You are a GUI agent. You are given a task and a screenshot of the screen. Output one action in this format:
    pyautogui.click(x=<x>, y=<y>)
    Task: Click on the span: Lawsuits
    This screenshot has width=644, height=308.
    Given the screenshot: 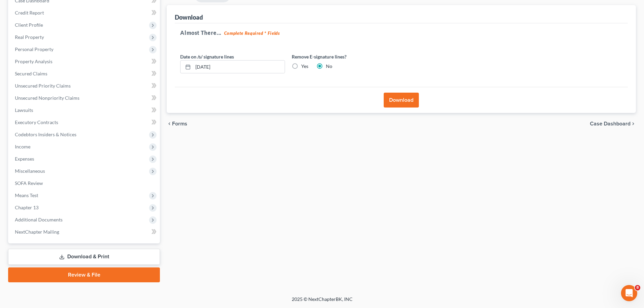 What is the action you would take?
    pyautogui.click(x=24, y=110)
    